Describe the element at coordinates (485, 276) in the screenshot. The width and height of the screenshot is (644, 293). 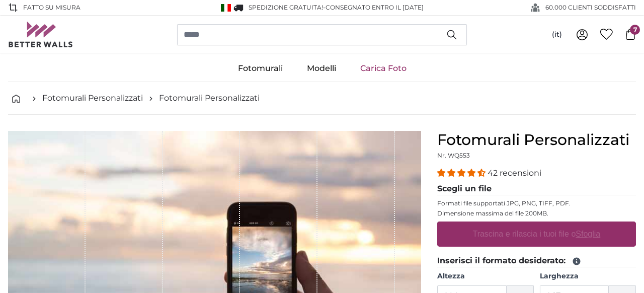
I see `label: Altezza` at that location.